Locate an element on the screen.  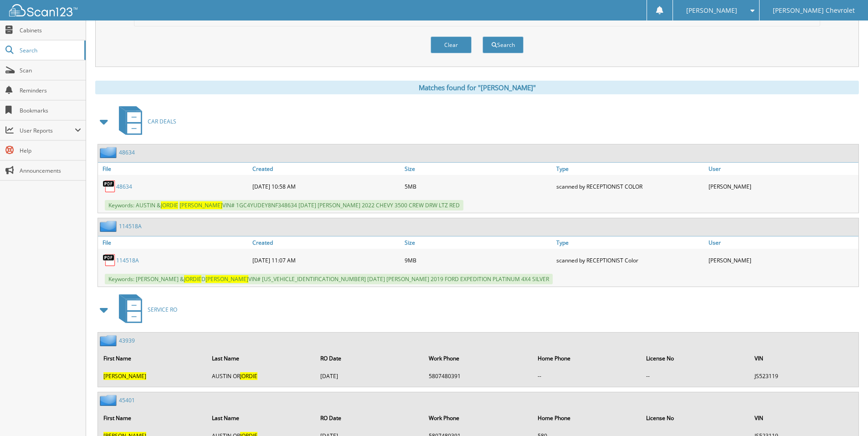
span: CAR DEALS is located at coordinates (162, 121).